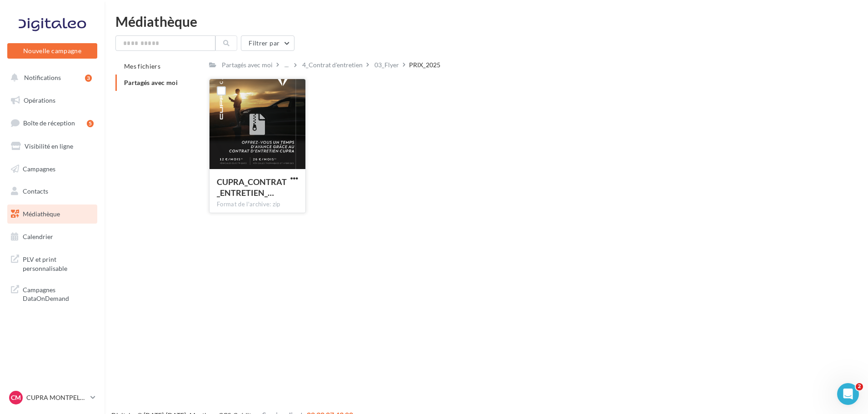 Image resolution: width=868 pixels, height=414 pixels. Describe the element at coordinates (52, 214) in the screenshot. I see `a: Médiathèque` at that location.